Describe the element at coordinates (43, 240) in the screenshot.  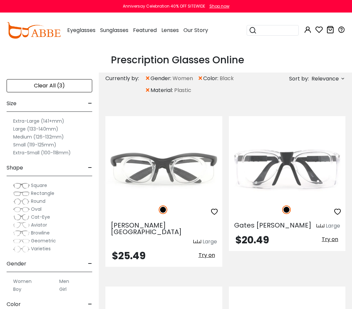
I see `span: Geometric` at that location.